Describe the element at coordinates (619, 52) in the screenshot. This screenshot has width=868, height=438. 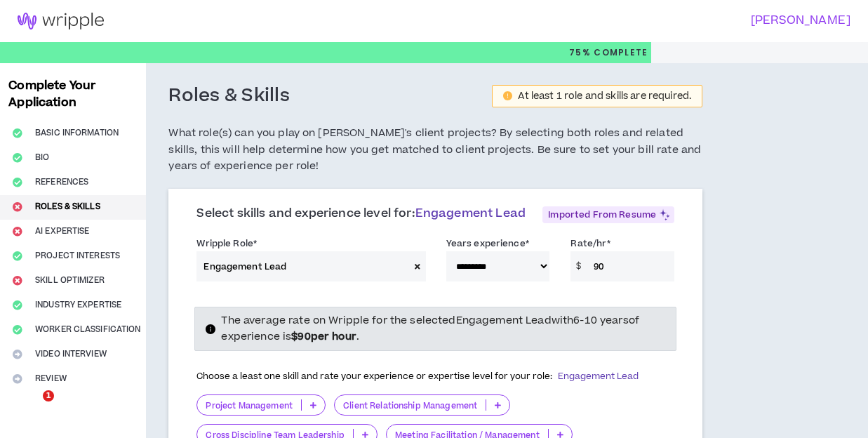
I see `span: Complete` at that location.